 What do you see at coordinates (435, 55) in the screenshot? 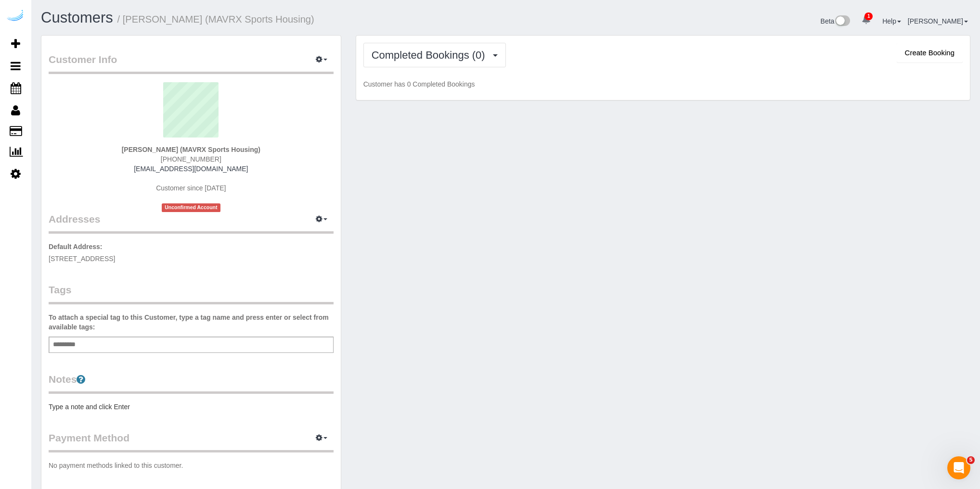
I see `button: Completed Bookings (0)` at bounding box center [435, 55].